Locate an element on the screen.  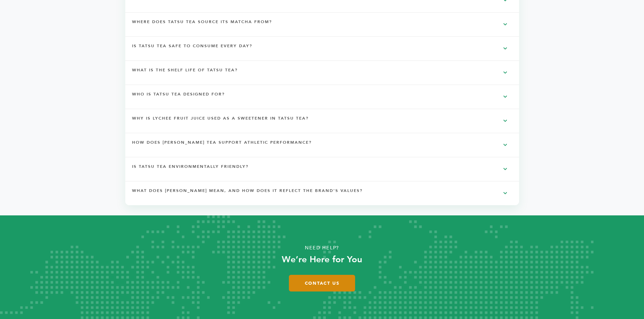
strong: We’re Here for You is located at coordinates (322, 260).